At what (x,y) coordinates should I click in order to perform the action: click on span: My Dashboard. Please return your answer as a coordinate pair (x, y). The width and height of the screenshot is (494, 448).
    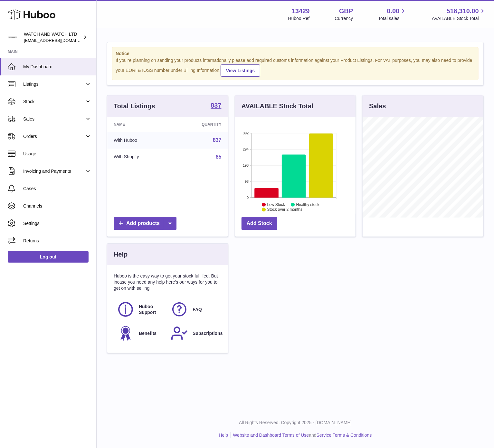
    Looking at the image, I should click on (57, 67).